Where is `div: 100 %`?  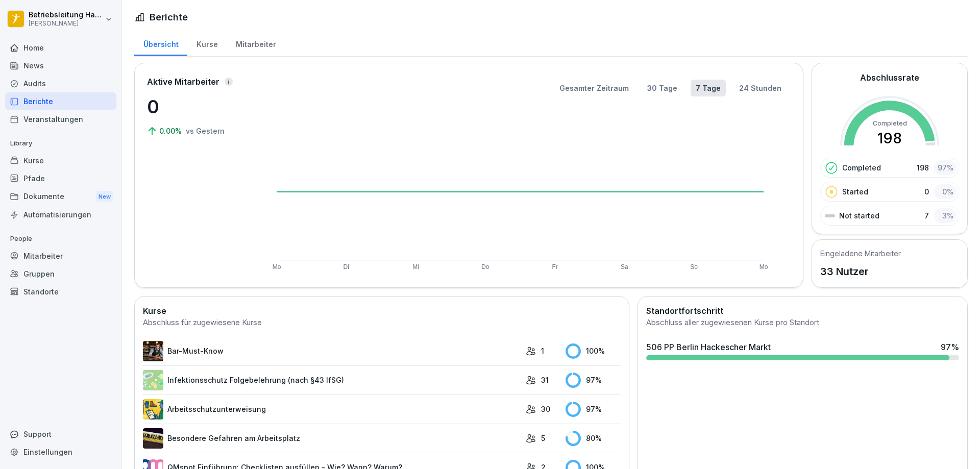 div: 100 % is located at coordinates (593, 351).